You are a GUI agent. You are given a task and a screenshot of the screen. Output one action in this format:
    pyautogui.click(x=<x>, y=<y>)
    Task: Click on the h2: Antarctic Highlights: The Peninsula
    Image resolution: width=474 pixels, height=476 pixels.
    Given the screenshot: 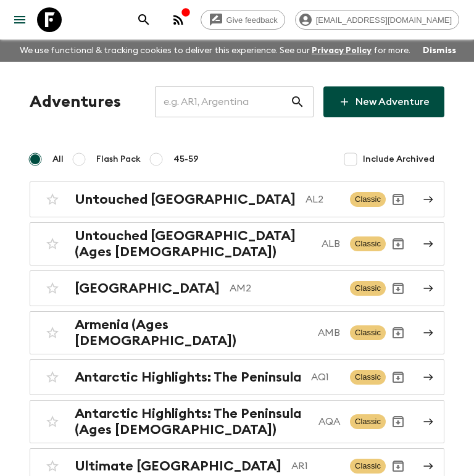 What is the action you would take?
    pyautogui.click(x=187, y=377)
    